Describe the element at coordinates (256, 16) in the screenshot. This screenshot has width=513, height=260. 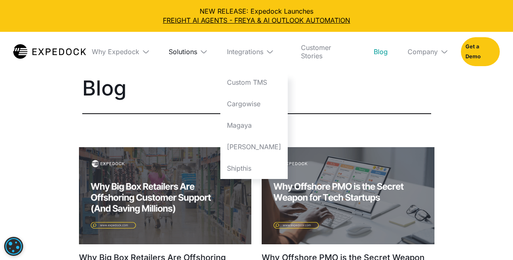
I see `div: NEW RELEASE: Expedock Launches` at that location.